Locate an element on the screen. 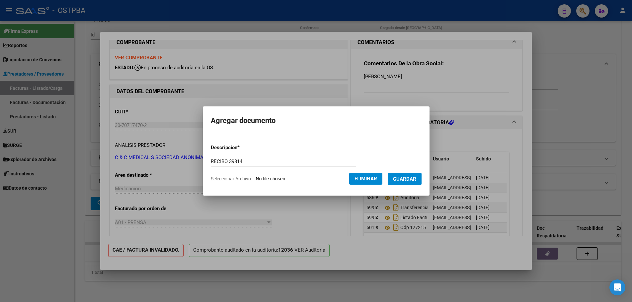 The image size is (632, 302). span: Eliminar is located at coordinates (366, 179).